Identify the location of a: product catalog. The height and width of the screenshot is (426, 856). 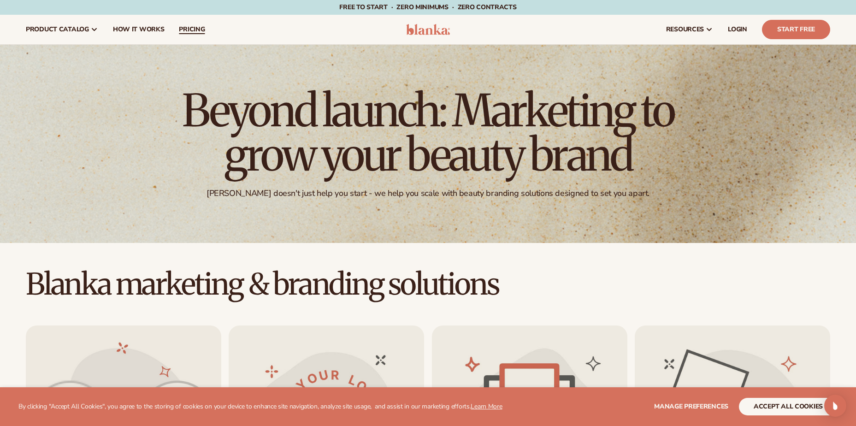
(62, 30).